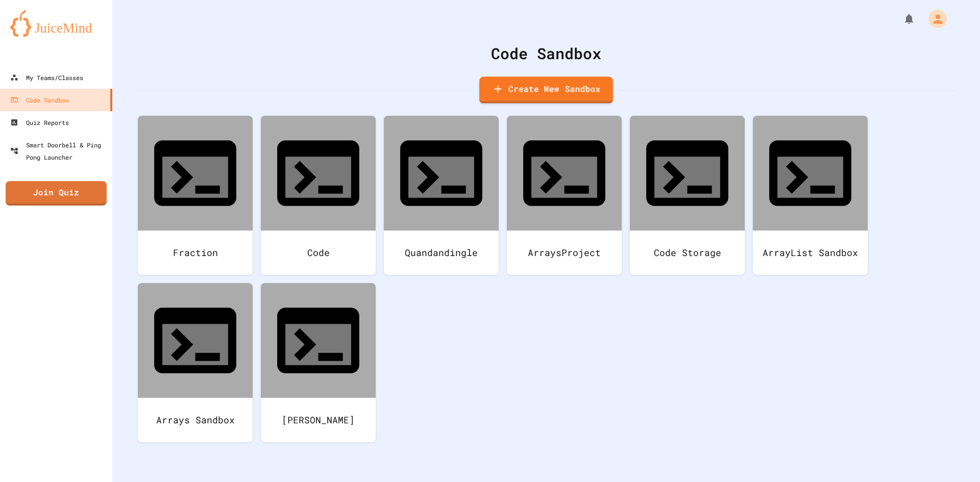  I want to click on div: My Account, so click(933, 19).